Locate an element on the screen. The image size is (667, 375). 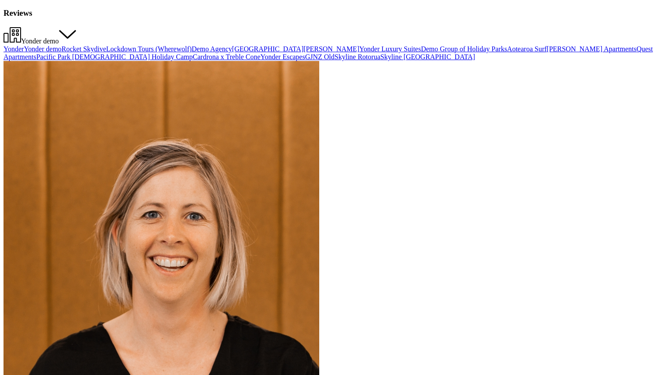
a: Yonder demo is located at coordinates (43, 49).